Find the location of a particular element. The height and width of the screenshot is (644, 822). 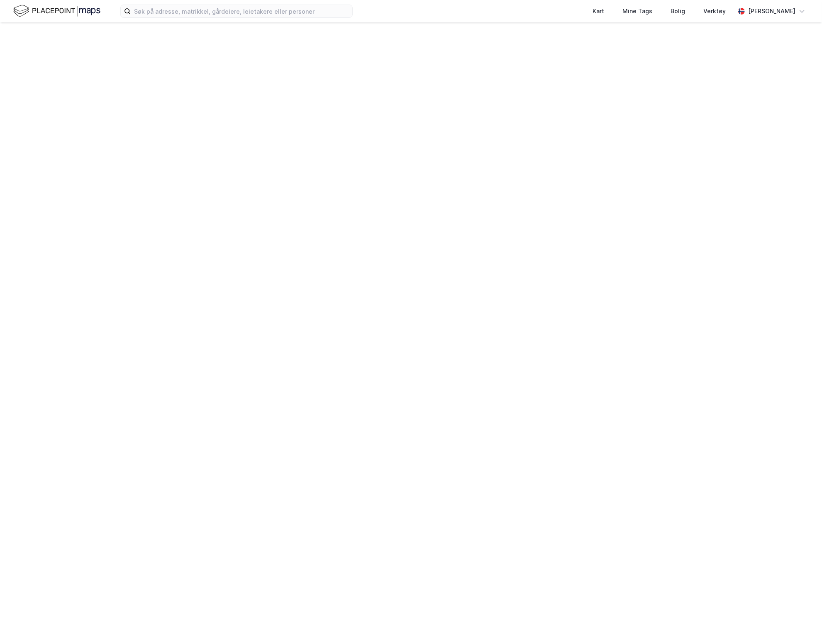

div: Kontrollprogram for chat is located at coordinates (801, 624).